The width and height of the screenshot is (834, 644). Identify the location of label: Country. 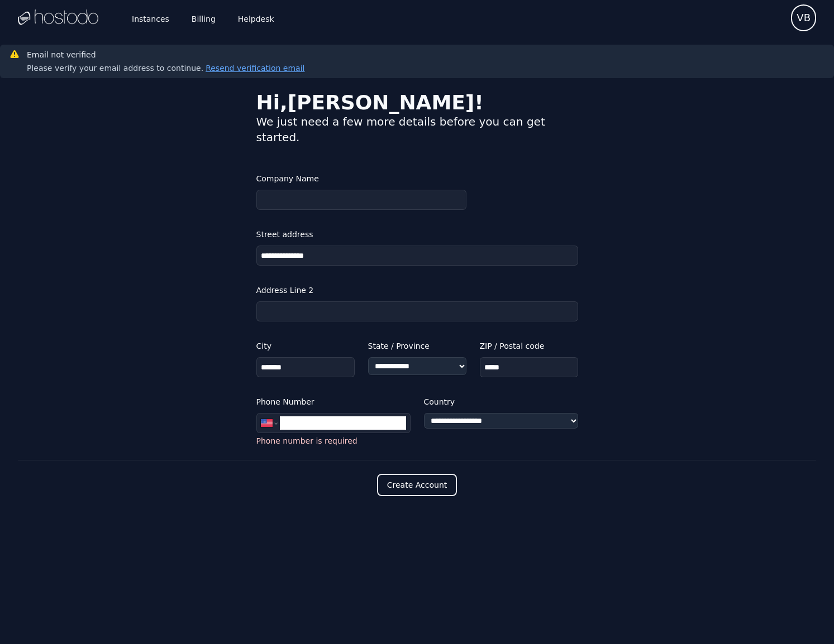
(501, 402).